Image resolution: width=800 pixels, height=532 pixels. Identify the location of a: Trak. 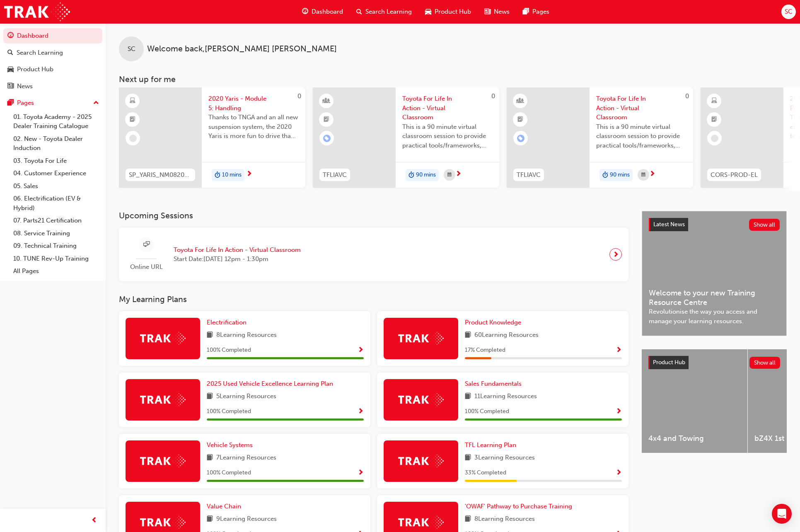
(37, 12).